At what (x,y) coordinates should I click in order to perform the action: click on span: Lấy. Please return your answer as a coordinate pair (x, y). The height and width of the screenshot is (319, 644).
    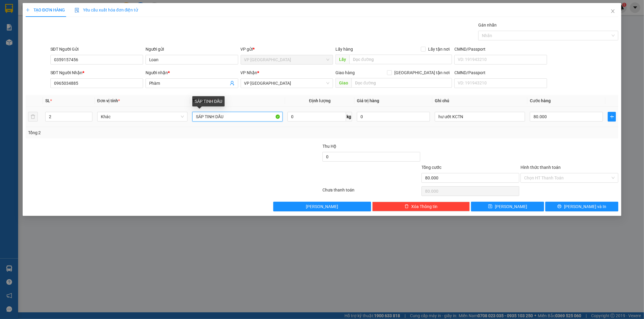
    Looking at the image, I should click on (342, 59).